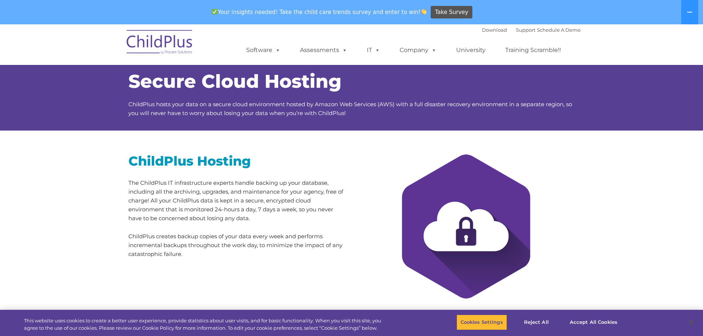 This screenshot has width=703, height=336. What do you see at coordinates (237, 161) in the screenshot?
I see `h2: ChildPlus Hosting` at bounding box center [237, 161].